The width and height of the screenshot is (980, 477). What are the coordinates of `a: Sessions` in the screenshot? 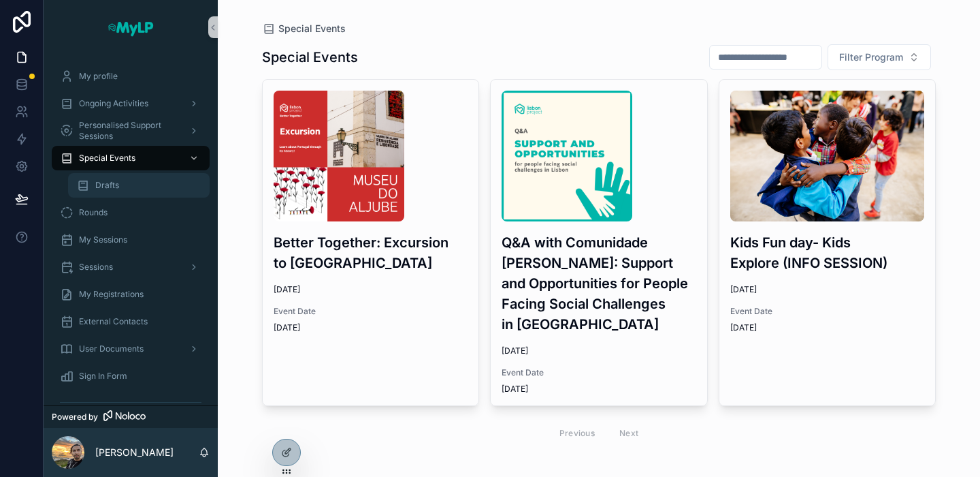 It's located at (131, 267).